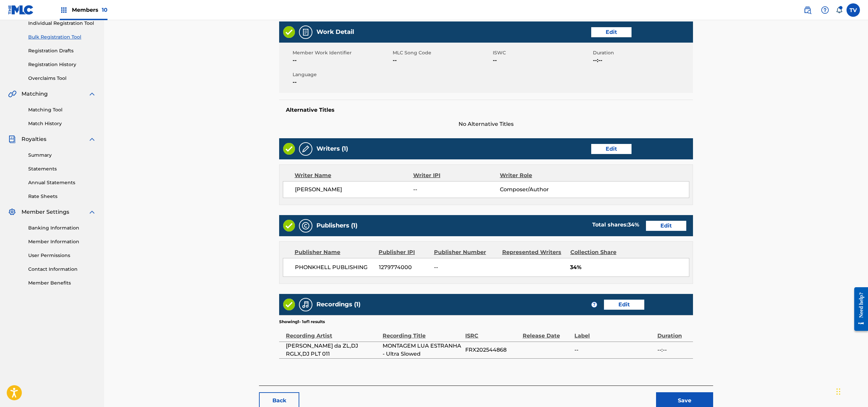  I want to click on div: Writer Role, so click(539, 175).